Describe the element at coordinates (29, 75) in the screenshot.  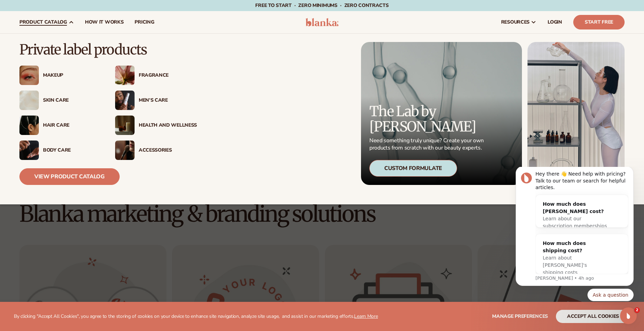
I see `img: Female with glitter eye makeup.` at that location.